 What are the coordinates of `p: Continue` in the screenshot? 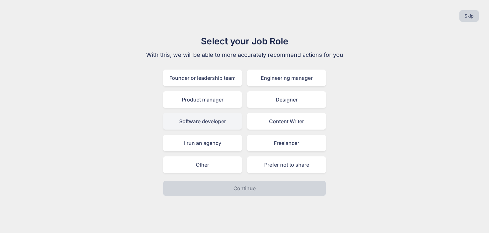 It's located at (245, 188).